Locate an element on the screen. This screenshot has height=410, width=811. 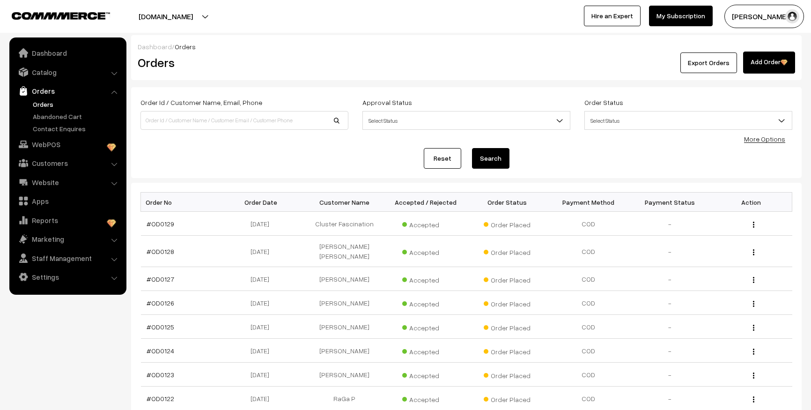
button: Export Orders is located at coordinates (709, 63).